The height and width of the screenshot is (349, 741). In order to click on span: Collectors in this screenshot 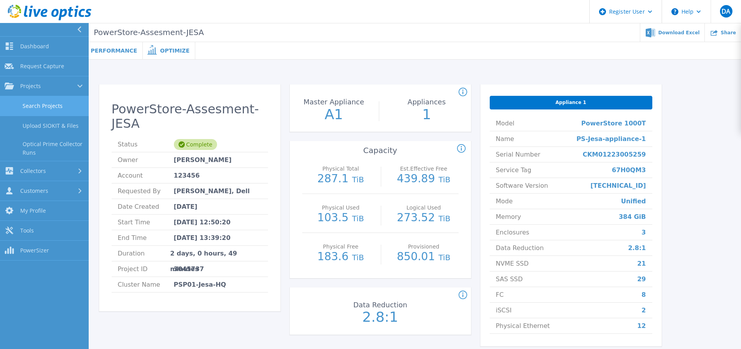, I will do `click(33, 171)`.